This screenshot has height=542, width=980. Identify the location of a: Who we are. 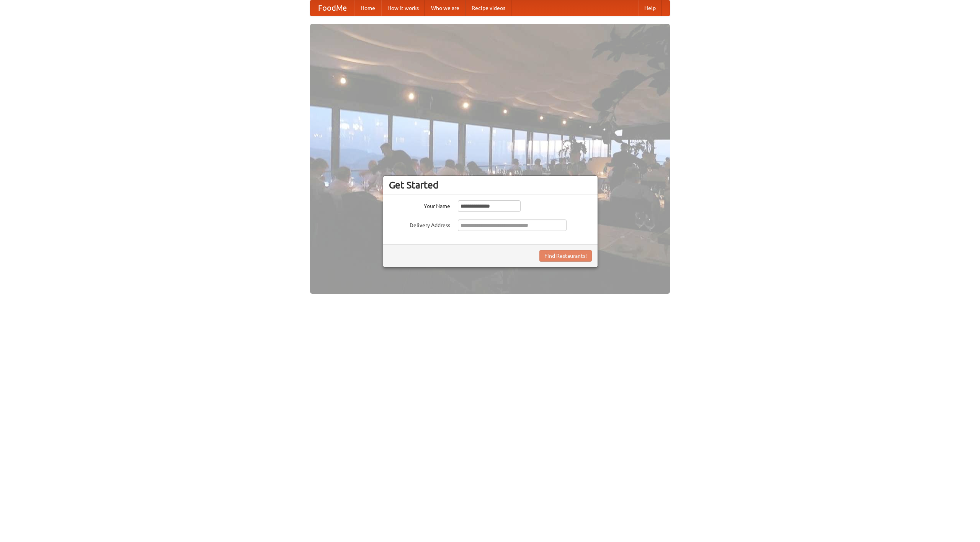
(445, 8).